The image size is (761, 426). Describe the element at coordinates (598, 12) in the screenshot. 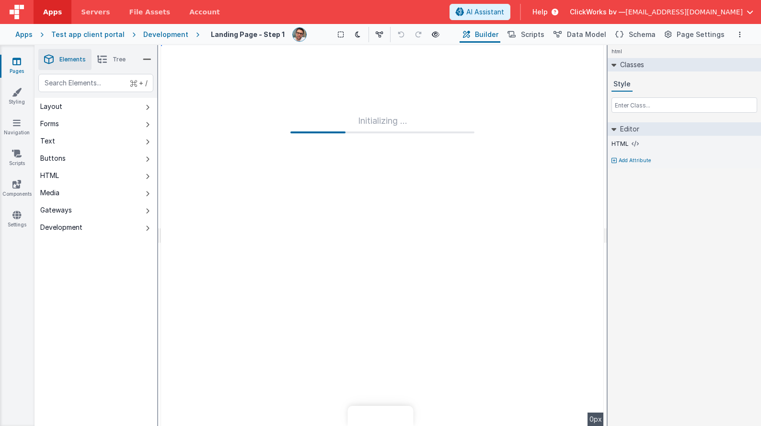

I see `span: ClickWorks bv —` at that location.